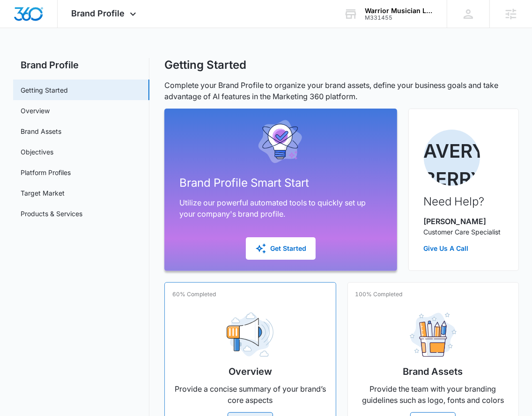  What do you see at coordinates (399, 11) in the screenshot?
I see `div: account name` at bounding box center [399, 11].